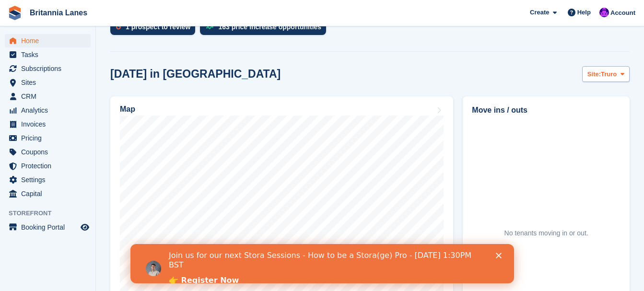 This screenshot has width=644, height=291. Describe the element at coordinates (584, 13) in the screenshot. I see `span: Help` at that location.